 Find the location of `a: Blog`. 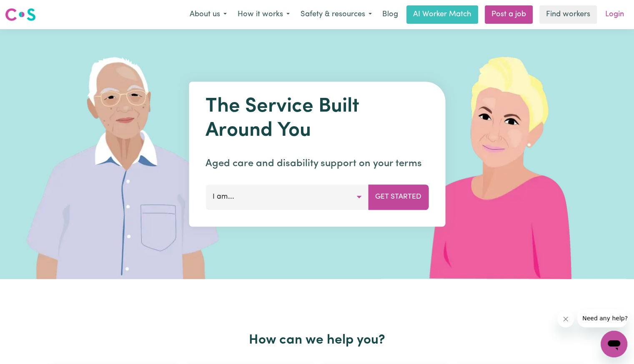

a: Blog is located at coordinates (390, 15).